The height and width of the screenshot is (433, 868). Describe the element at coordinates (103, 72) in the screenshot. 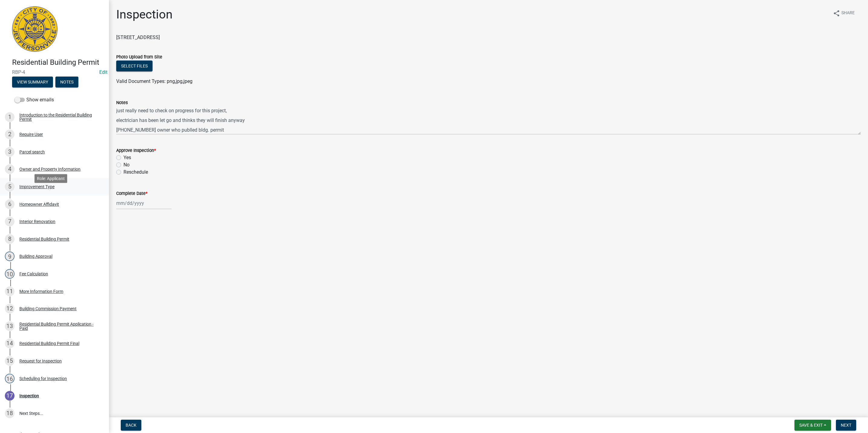

I see `a: Edit` at that location.